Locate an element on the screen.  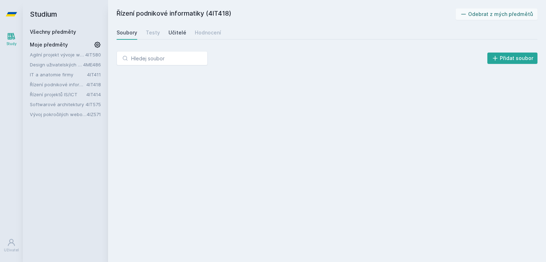
a: Testy is located at coordinates (153, 33).